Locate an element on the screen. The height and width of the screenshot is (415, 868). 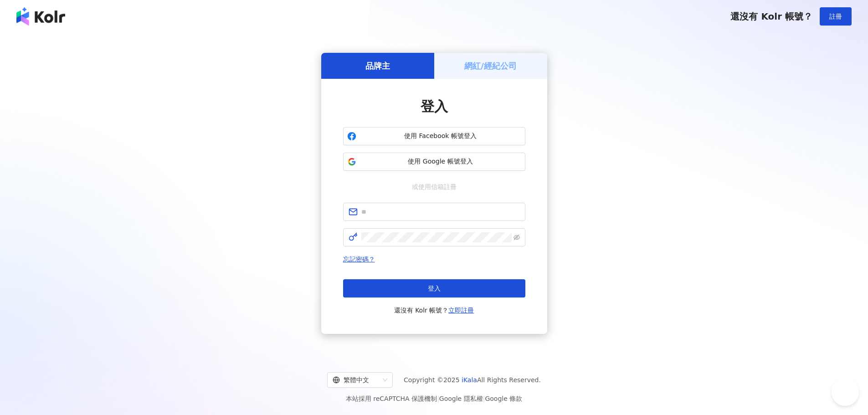
h5: 網紅/經紀公司 is located at coordinates (490, 66).